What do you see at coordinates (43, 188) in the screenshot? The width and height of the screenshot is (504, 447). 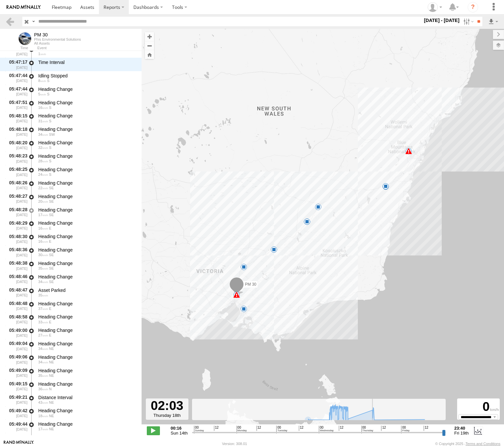 I see `span: 22` at bounding box center [43, 188].